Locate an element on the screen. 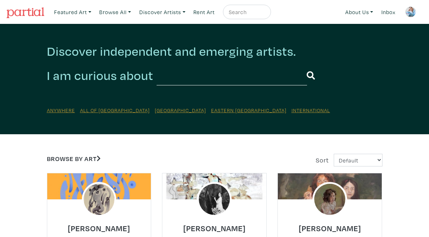  u: Anywhere is located at coordinates (61, 110).